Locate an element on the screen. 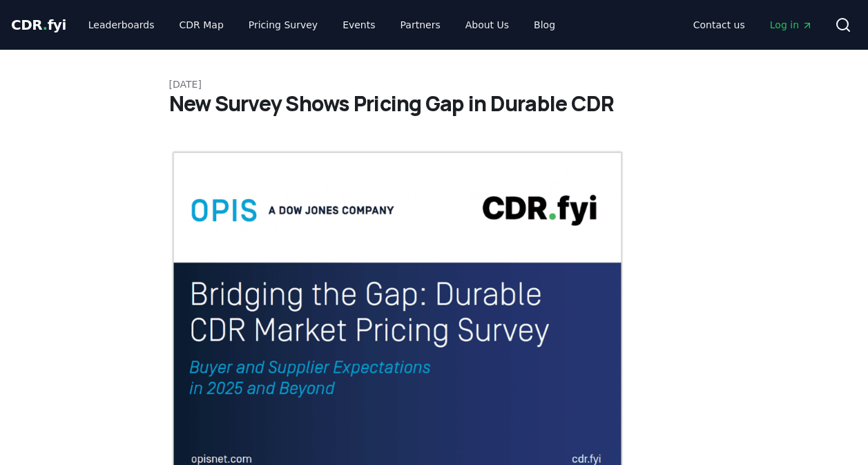  a: Blog is located at coordinates (544, 25).